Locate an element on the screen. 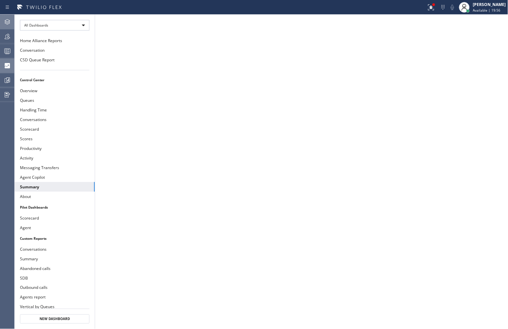 Image resolution: width=508 pixels, height=329 pixels. button: Agents report is located at coordinates (54, 298).